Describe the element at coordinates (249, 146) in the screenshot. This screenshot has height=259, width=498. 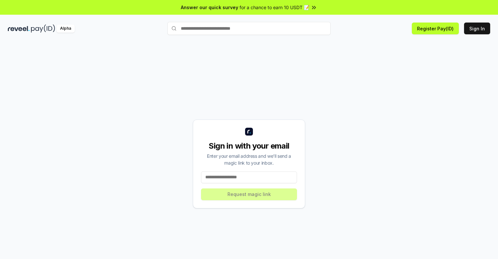
I see `div: Sign in with your email` at that location.